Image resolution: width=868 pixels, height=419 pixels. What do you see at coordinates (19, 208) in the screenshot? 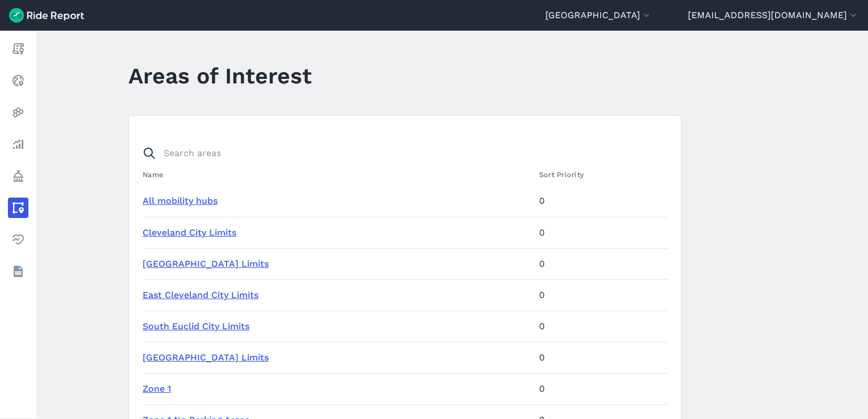
I see `a: Areas` at bounding box center [19, 208].